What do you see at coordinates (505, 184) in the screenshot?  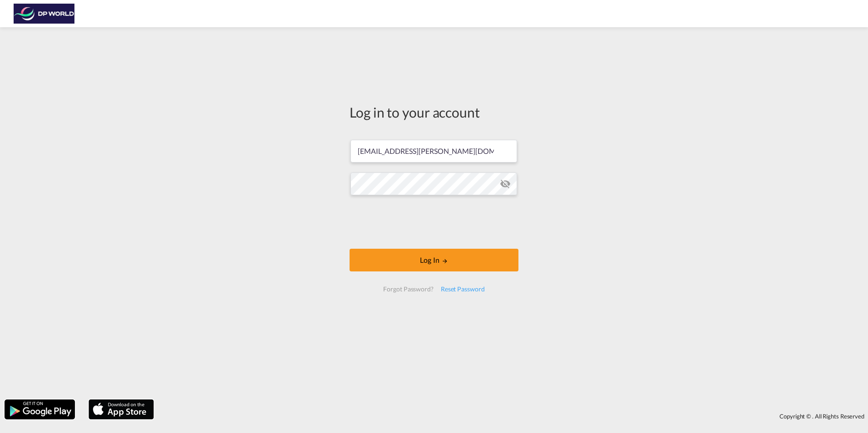 I see `md-icon: icon-eye-off` at bounding box center [505, 184].